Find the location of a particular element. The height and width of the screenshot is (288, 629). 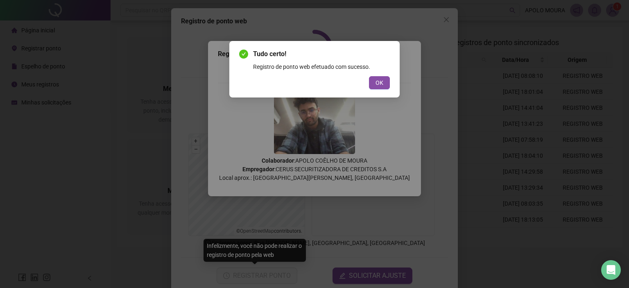

button: OK is located at coordinates (379, 83).